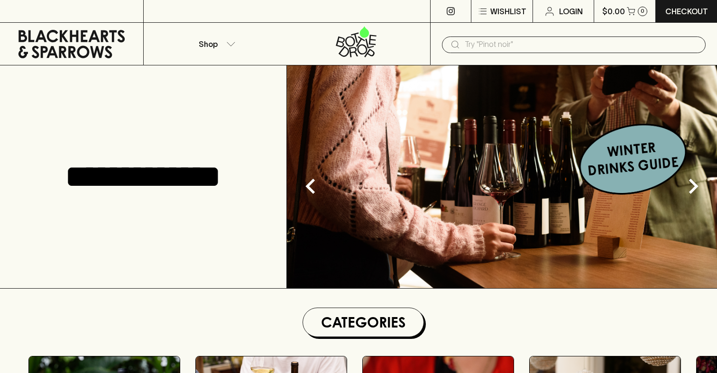 The height and width of the screenshot is (373, 717). Describe the element at coordinates (582, 45) in the screenshot. I see `input: Try "Pinot noir"` at that location.